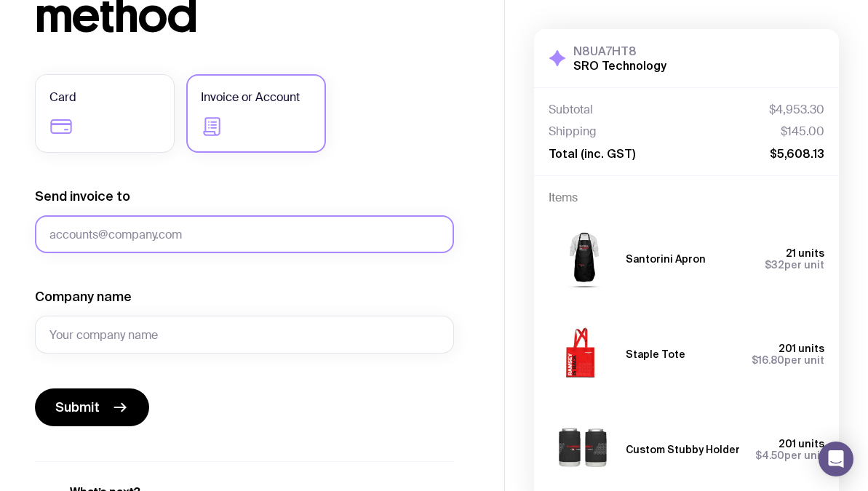  What do you see at coordinates (570, 110) in the screenshot?
I see `span: Subtotal` at bounding box center [570, 110].